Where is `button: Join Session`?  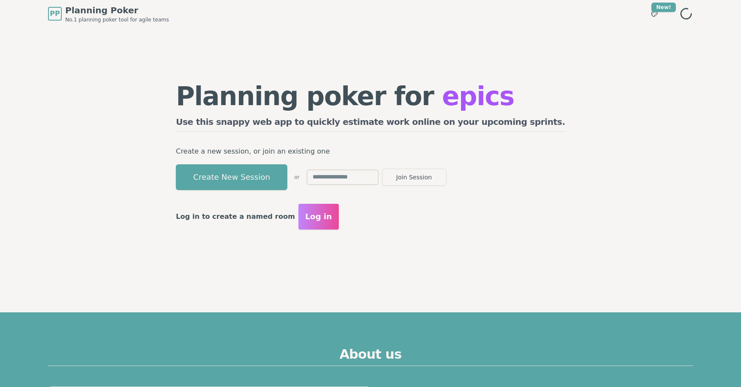 button: Join Session is located at coordinates (414, 177).